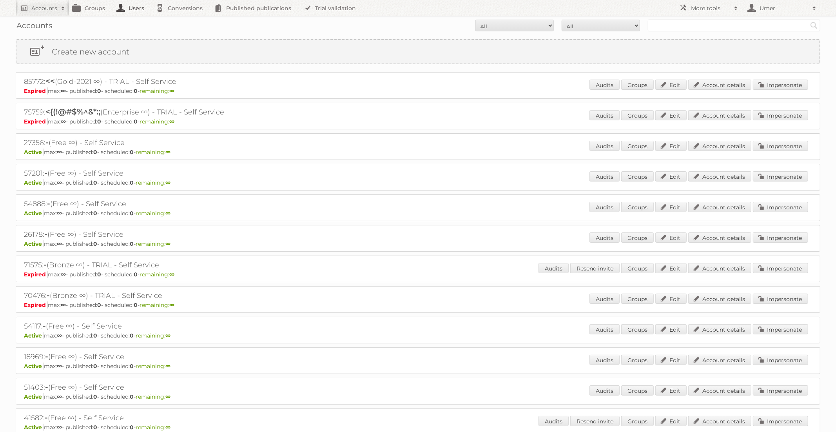  Describe the element at coordinates (44, 8) in the screenshot. I see `h2: Accounts` at that location.